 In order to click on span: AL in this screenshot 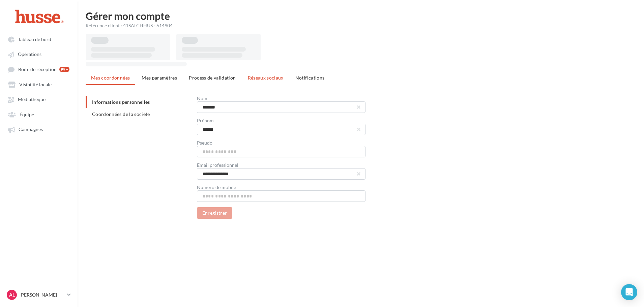, I will do `click(12, 295)`.